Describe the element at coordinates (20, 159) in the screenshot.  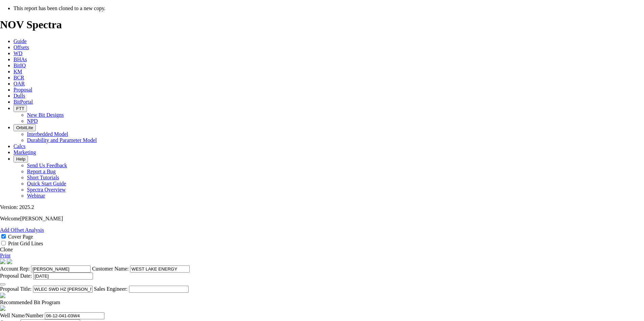
I see `span: Help` at that location.